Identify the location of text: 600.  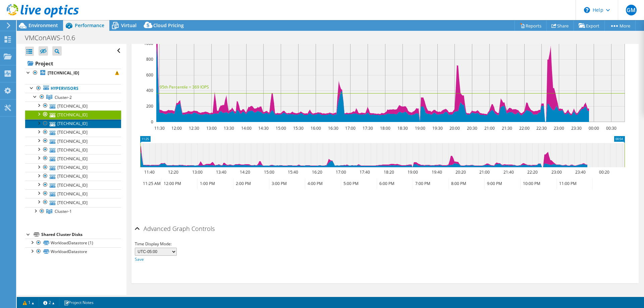
(150, 75).